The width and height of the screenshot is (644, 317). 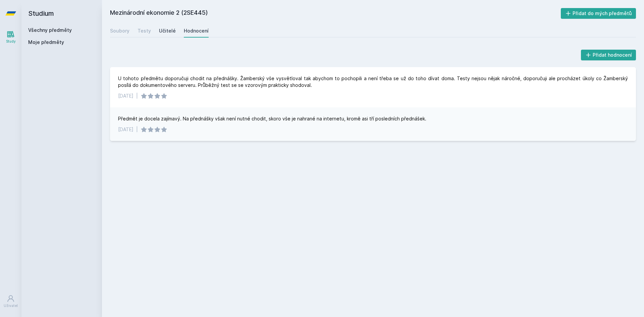 What do you see at coordinates (120, 31) in the screenshot?
I see `div: Soubory` at bounding box center [120, 31].